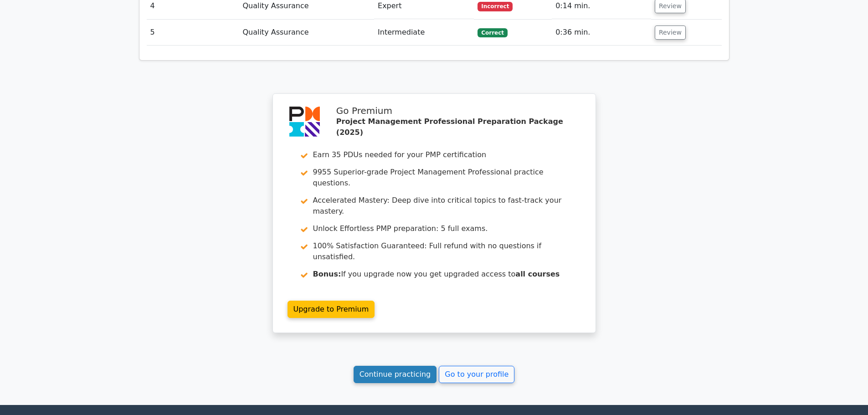  I want to click on td: 0:36 min., so click(601, 32).